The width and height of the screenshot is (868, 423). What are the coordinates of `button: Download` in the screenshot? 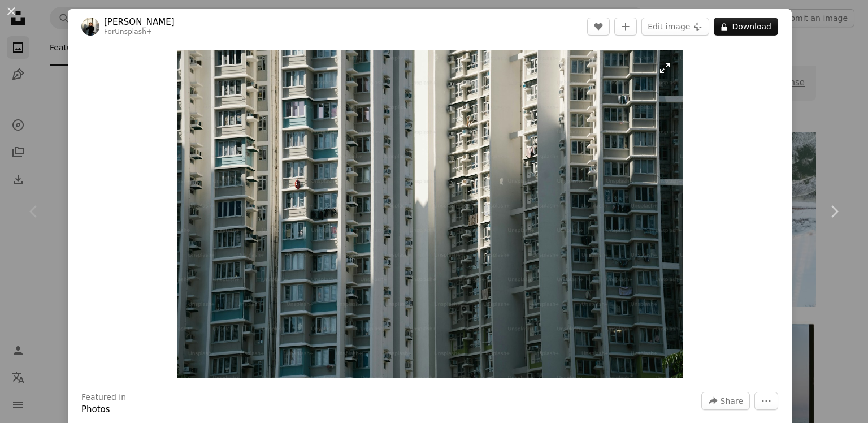 It's located at (746, 27).